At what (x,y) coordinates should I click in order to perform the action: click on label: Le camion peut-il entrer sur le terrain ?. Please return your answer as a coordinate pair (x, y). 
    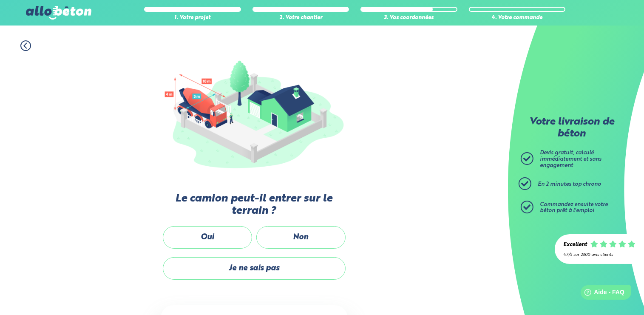
    Looking at the image, I should click on (254, 205).